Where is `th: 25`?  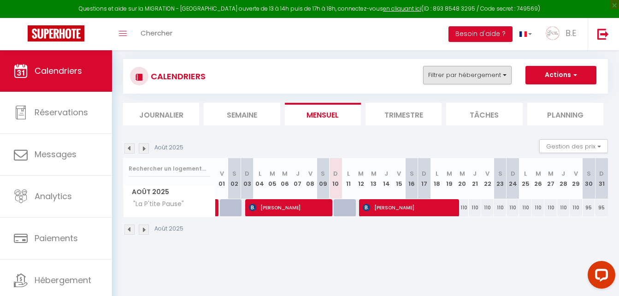 th: 25 is located at coordinates (525, 178).